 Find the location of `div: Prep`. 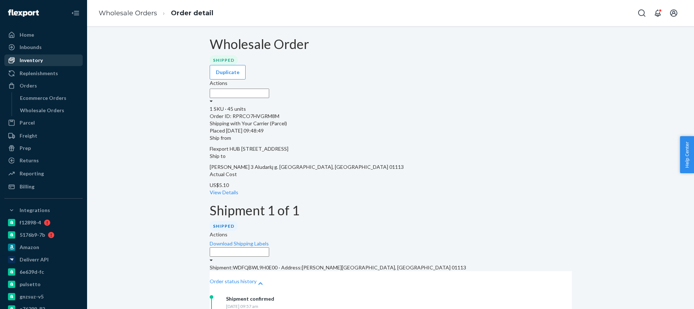

div: Prep is located at coordinates (25, 148).